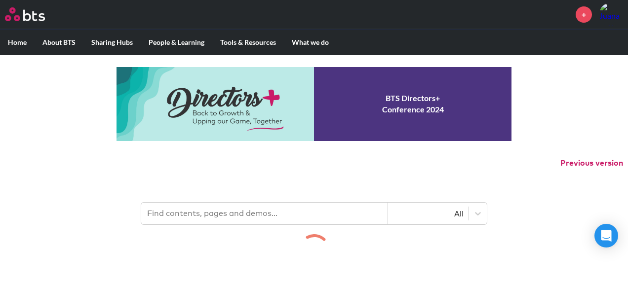 Image resolution: width=628 pixels, height=282 pixels. Describe the element at coordinates (112, 42) in the screenshot. I see `label: Sharing Hubs` at that location.